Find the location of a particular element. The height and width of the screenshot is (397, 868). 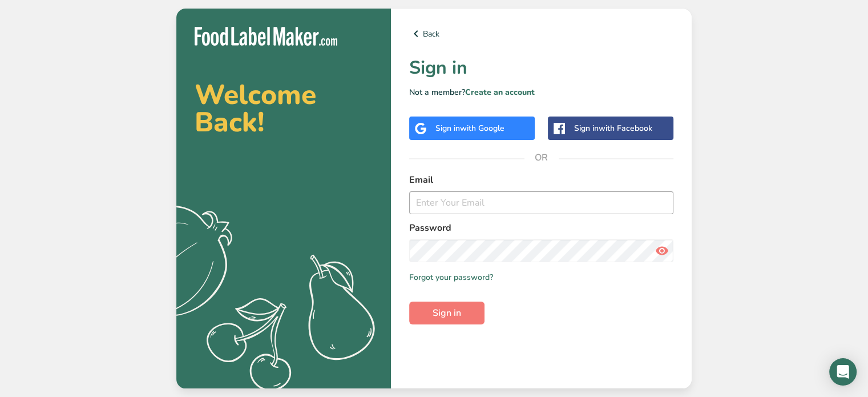

img: Food Label Maker is located at coordinates (265, 36).